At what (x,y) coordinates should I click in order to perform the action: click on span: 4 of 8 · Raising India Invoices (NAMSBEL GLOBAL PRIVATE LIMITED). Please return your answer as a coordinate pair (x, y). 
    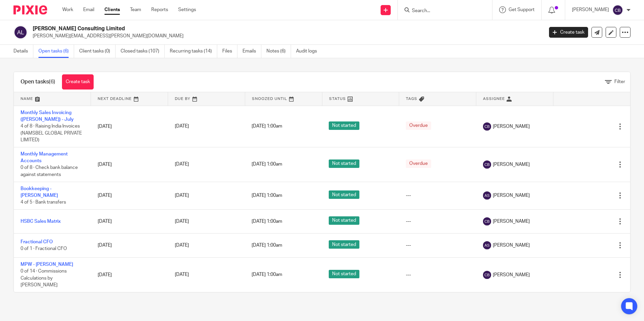
    Looking at the image, I should click on (51, 133).